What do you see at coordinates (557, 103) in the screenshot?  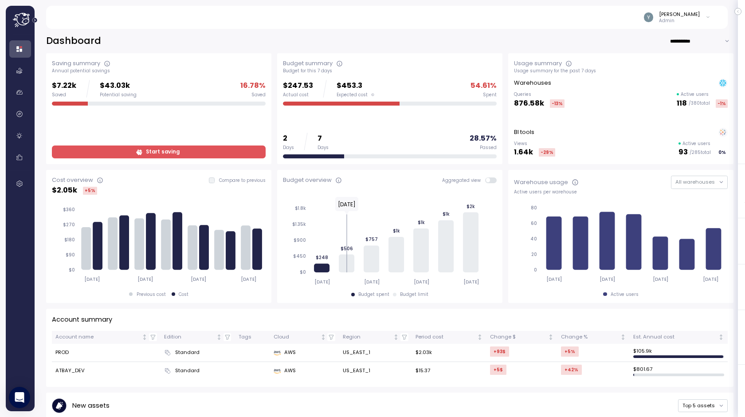 I see `div: -13 %` at bounding box center [557, 103].